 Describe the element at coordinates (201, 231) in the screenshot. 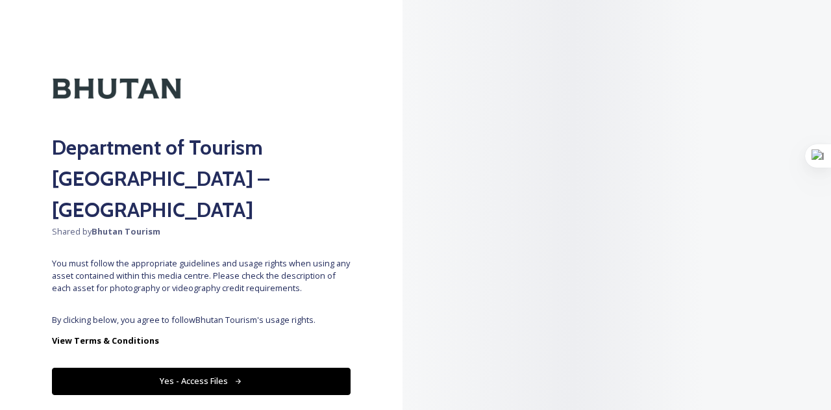

I see `span: Shared by` at that location.